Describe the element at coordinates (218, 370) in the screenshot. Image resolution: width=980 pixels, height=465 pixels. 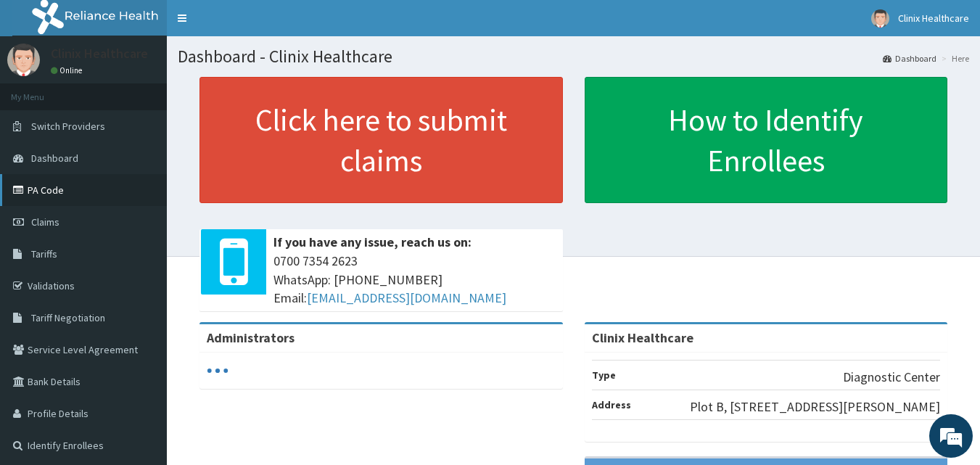
I see `svg: audio-loading` at that location.